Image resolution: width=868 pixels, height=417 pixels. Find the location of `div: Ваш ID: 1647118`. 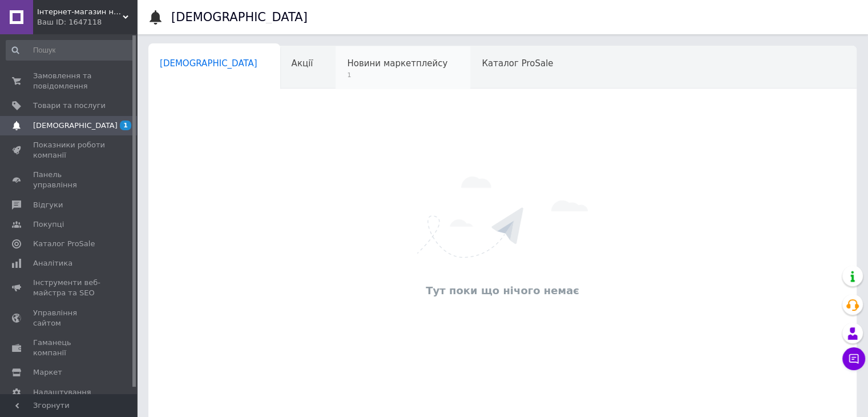

div: Ваш ID: 1647118 is located at coordinates (87, 22).